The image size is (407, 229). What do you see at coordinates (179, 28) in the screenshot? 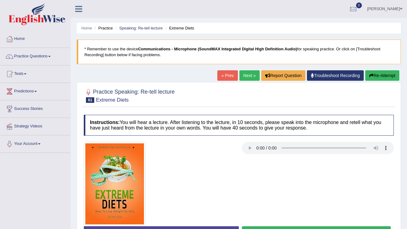
I see `li: Extreme Diets` at bounding box center [179, 28].